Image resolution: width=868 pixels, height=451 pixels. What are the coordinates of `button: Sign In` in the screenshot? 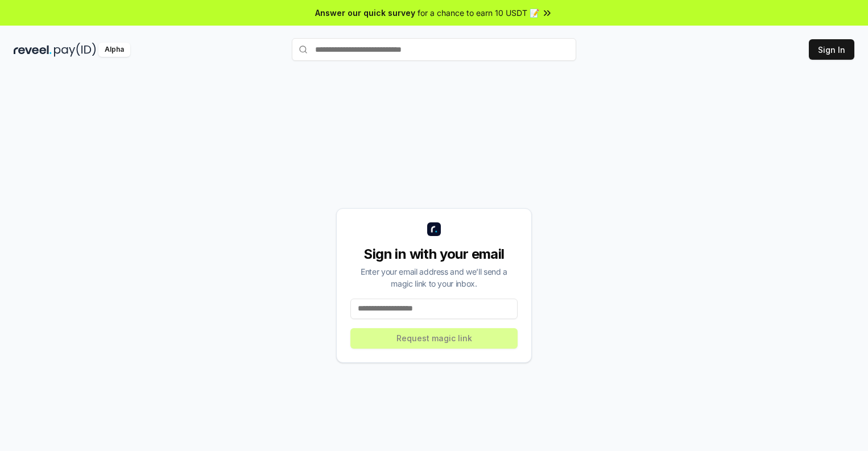 It's located at (832, 50).